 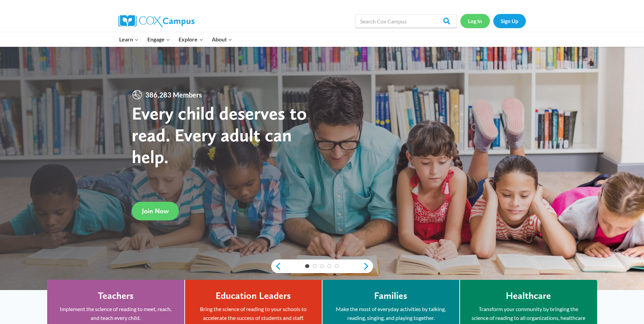 What do you see at coordinates (129, 39) in the screenshot?
I see `button: Child menu of Learn` at bounding box center [129, 39].